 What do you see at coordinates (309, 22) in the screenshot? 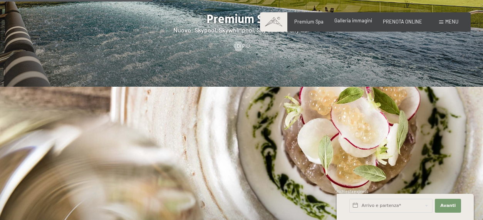
I see `span: Premium Spa` at bounding box center [309, 22].